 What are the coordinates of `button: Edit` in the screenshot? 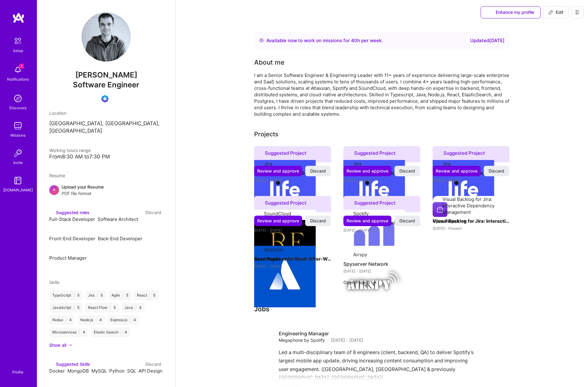 It's located at (556, 12).